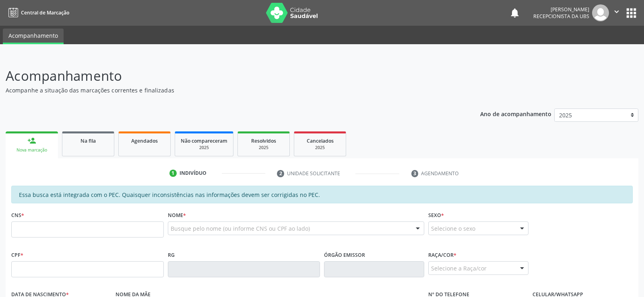 This screenshot has height=297, width=644. I want to click on span: Cancelados, so click(320, 141).